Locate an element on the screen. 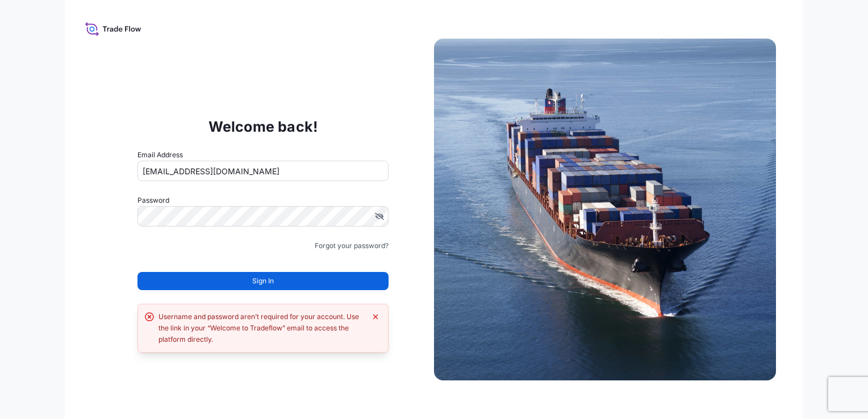  img: Ship illustration is located at coordinates (605, 210).